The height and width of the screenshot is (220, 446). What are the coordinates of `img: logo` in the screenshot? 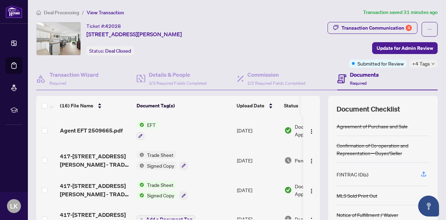 It's located at (14, 12).